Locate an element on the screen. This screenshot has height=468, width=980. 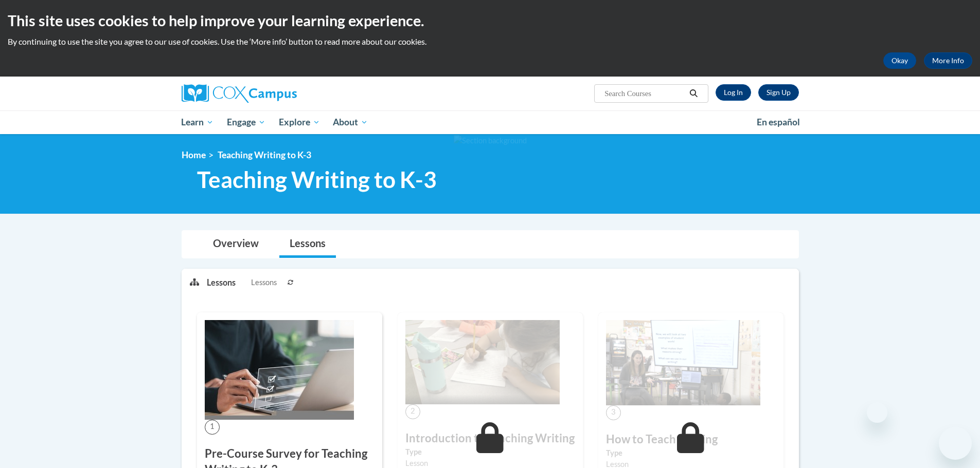
a: En español is located at coordinates (779, 122).